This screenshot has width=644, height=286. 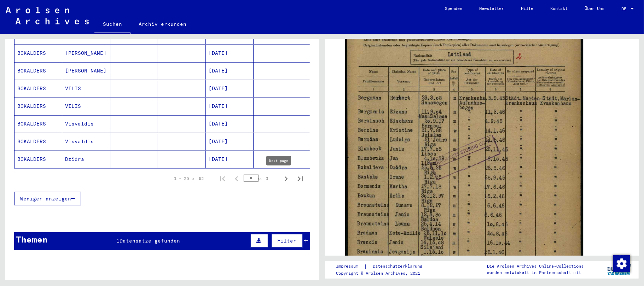 I want to click on a: Datenschutzerklärung, so click(x=399, y=266).